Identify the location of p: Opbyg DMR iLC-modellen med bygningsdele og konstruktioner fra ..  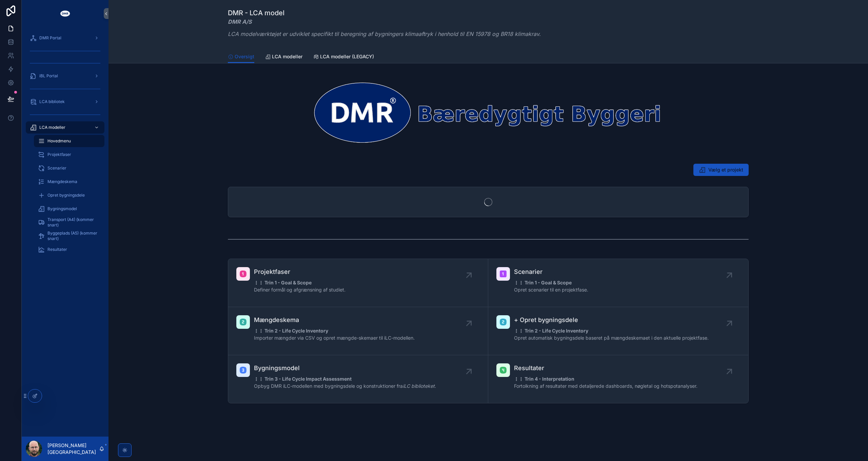
(345, 386).